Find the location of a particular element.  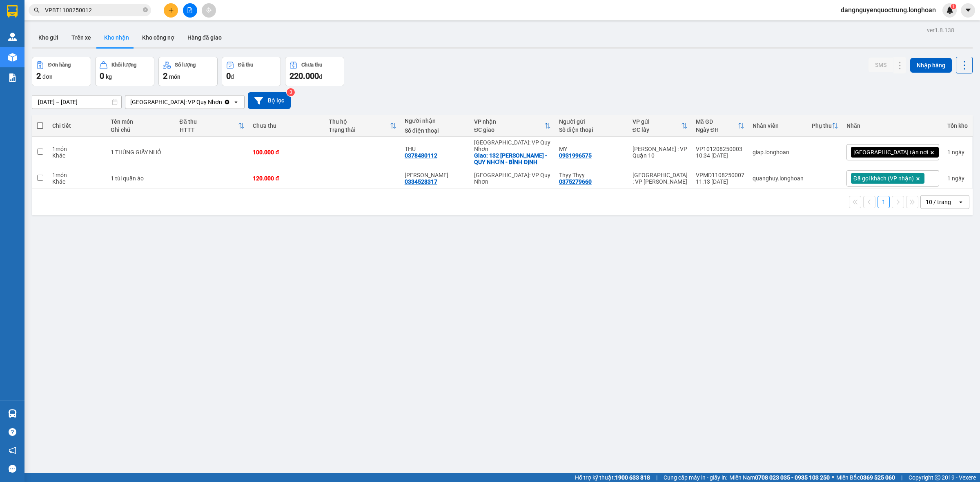

div: Ngày ĐH is located at coordinates (717, 130).